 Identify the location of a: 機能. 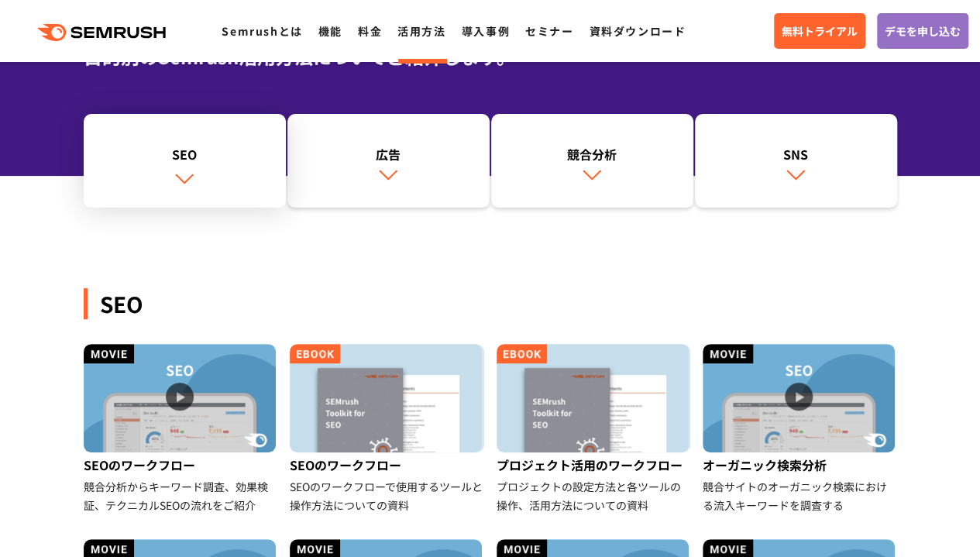
(330, 31).